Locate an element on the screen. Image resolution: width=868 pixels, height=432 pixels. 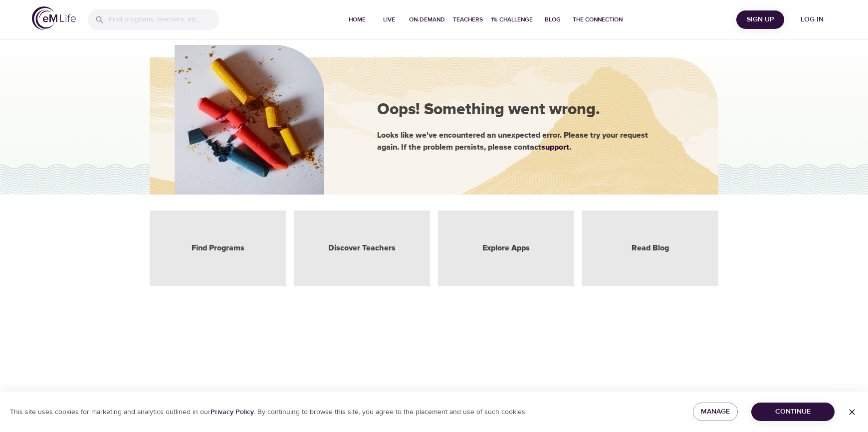
span: Teachers is located at coordinates (468, 20).